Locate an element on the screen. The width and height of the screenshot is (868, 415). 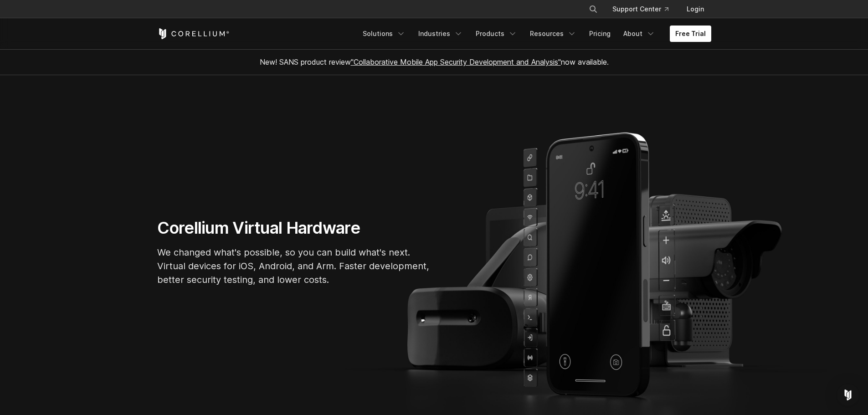
a: Products is located at coordinates (496, 34).